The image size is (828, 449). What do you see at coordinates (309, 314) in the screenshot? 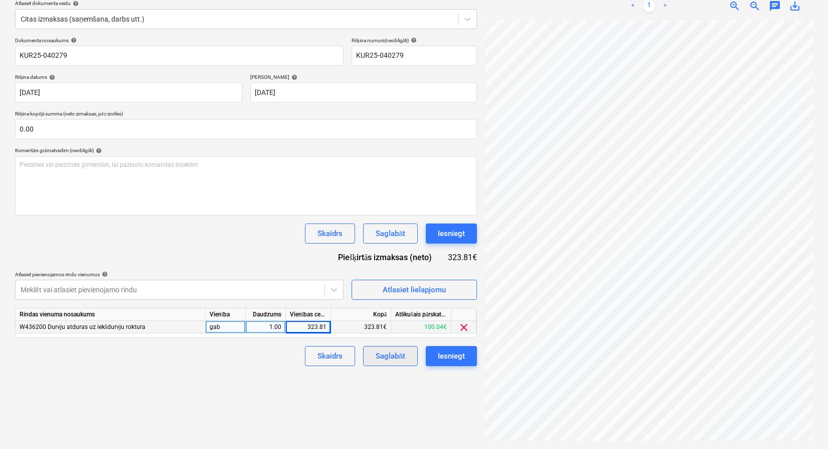
I see `div: Vienības cena` at bounding box center [309, 314].